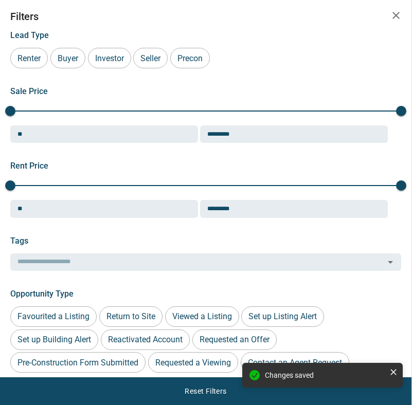 This screenshot has width=412, height=405. I want to click on span: Renter, so click(29, 58).